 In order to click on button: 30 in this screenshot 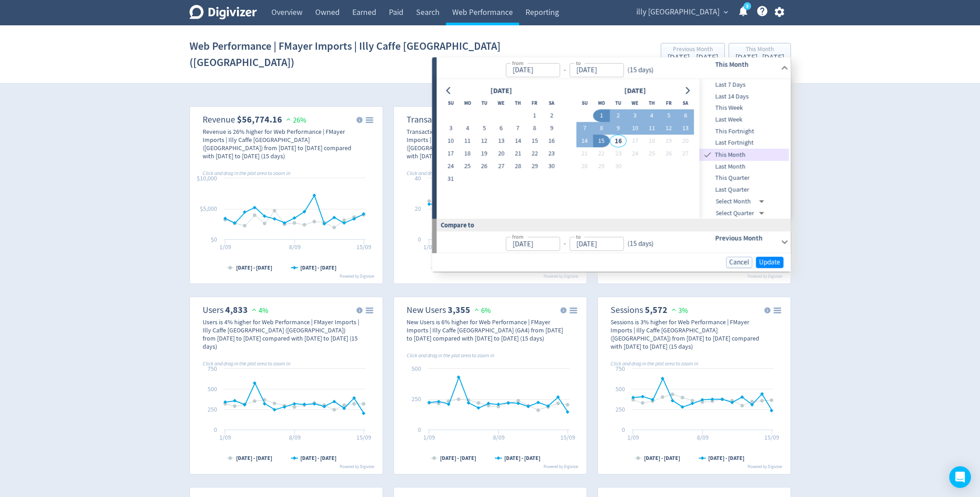, I will do `click(551, 166)`.